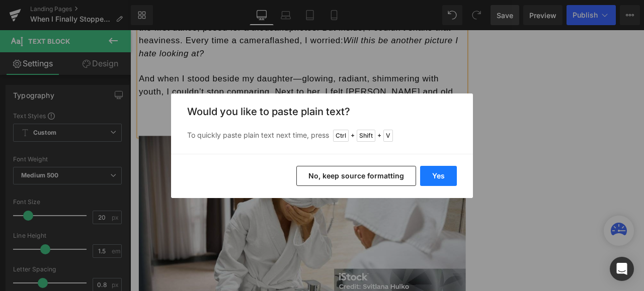  What do you see at coordinates (438, 176) in the screenshot?
I see `button: Yes` at bounding box center [438, 176].